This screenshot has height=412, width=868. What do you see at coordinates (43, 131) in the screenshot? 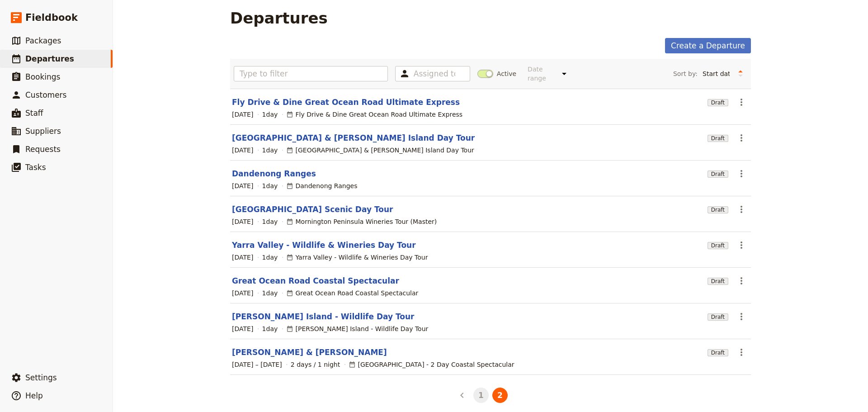
I see `span: Suppliers` at bounding box center [43, 131].